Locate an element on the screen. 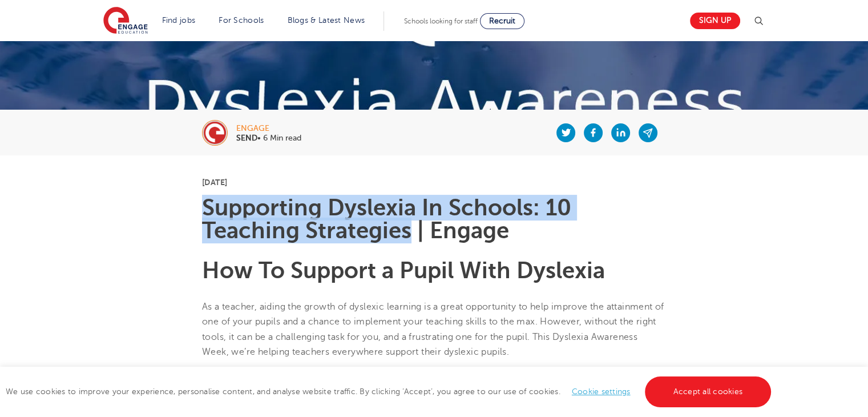  a: Blogs & Latest News is located at coordinates (326, 20).